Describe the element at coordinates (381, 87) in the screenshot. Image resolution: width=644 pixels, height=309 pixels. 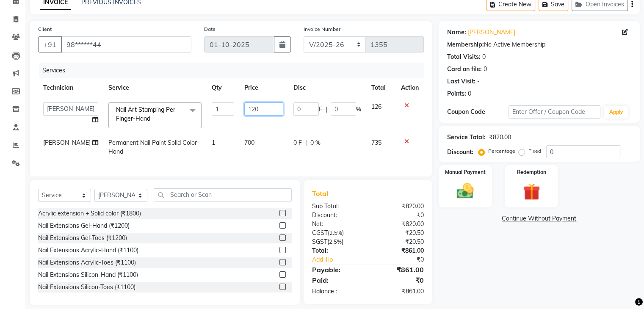
I see `th: Total` at that location.